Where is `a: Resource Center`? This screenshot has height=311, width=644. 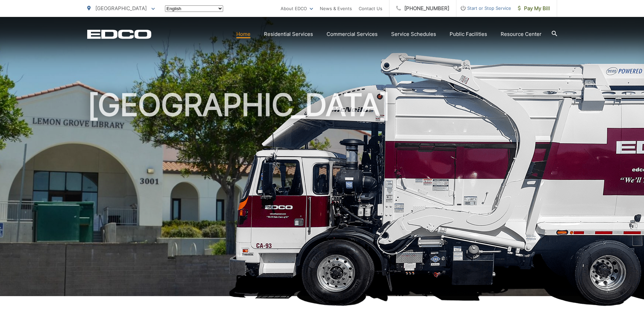
a: Resource Center is located at coordinates (521, 34).